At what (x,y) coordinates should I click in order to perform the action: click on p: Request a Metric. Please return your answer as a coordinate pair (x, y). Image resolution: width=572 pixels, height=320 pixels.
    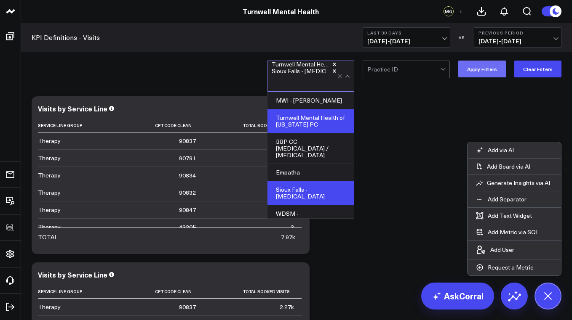
    Looking at the image, I should click on (510, 268).